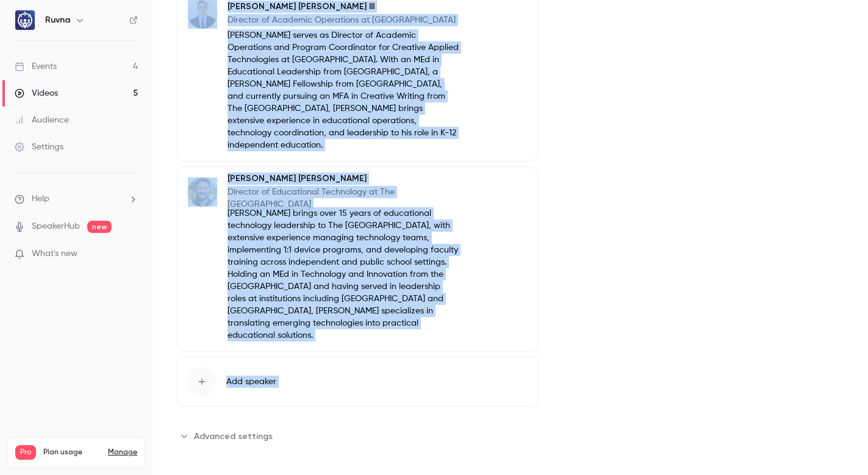 The width and height of the screenshot is (868, 475). What do you see at coordinates (36, 93) in the screenshot?
I see `div: Videos` at bounding box center [36, 93].